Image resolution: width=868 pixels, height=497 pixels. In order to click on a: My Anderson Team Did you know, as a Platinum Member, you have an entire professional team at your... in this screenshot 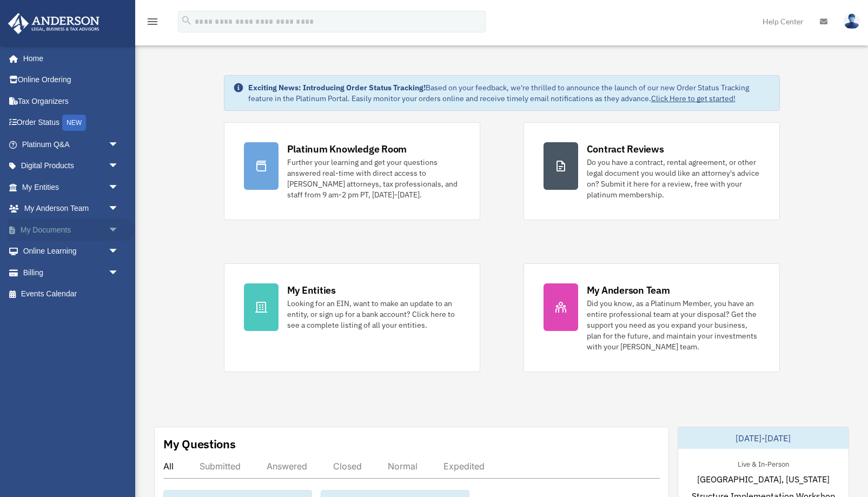, I will do `click(652, 318)`.